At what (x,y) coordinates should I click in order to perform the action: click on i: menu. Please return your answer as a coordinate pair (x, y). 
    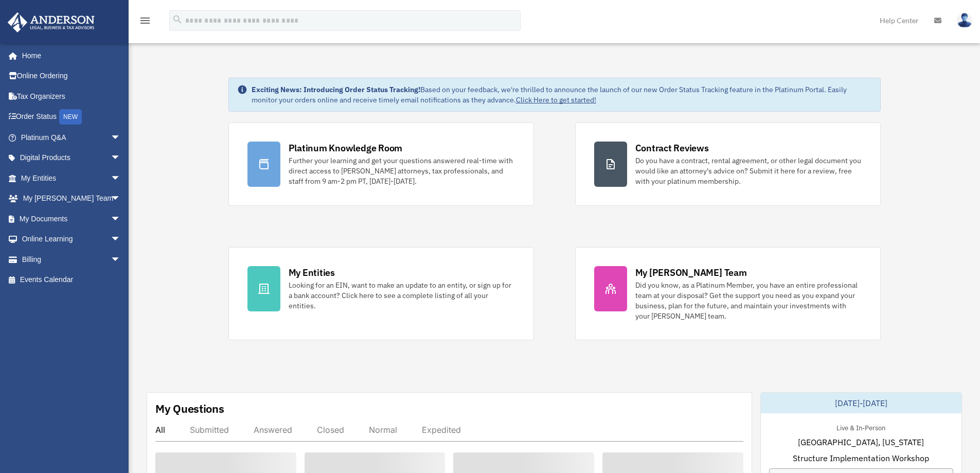
    Looking at the image, I should click on (145, 21).